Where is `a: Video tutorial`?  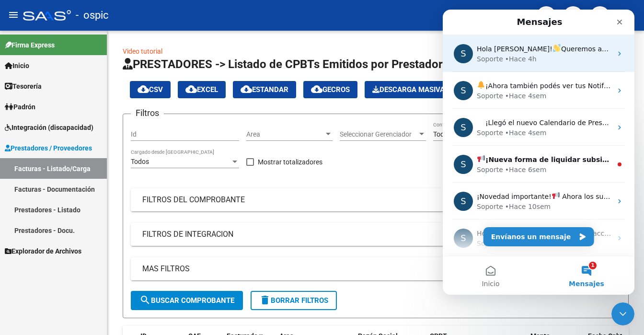
a: Video tutorial is located at coordinates (142, 51).